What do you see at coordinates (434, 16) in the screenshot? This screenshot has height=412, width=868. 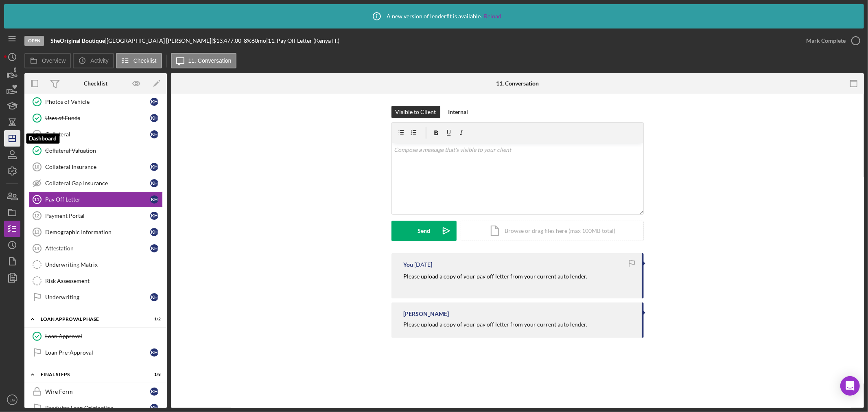 I see `div: A new version of lenderfit is available.` at bounding box center [434, 16].